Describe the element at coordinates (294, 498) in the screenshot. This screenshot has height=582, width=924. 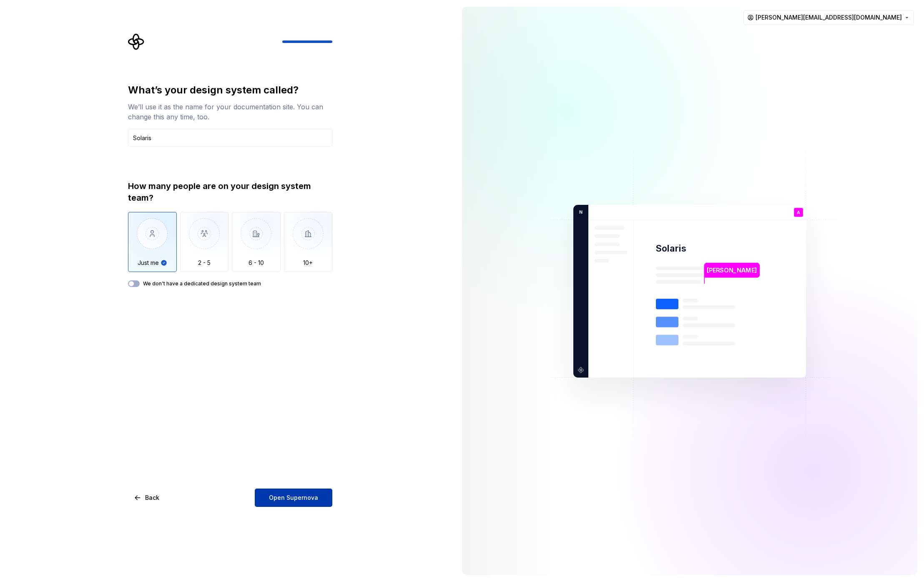
I see `span: Open Supernova` at that location.